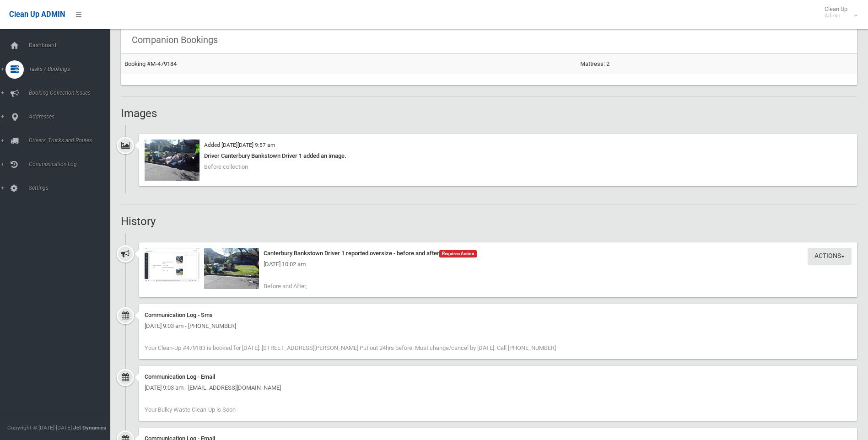 The height and width of the screenshot is (440, 868). Describe the element at coordinates (72, 45) in the screenshot. I see `span: Dashboard` at that location.